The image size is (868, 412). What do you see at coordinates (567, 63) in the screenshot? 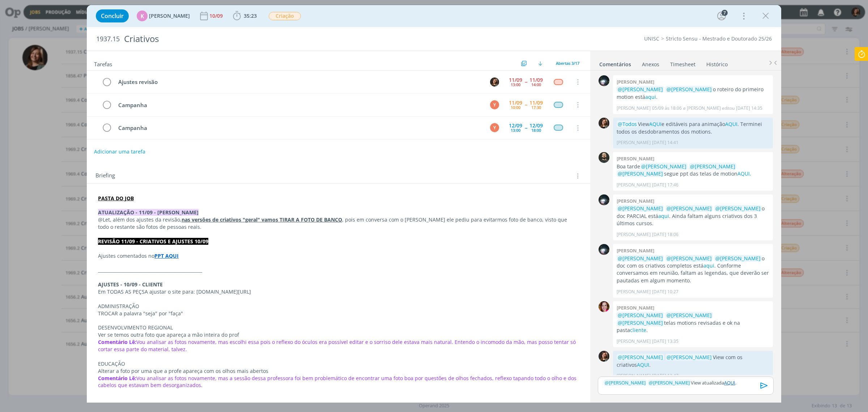
I see `span: Abertas 3/17` at bounding box center [567, 63].